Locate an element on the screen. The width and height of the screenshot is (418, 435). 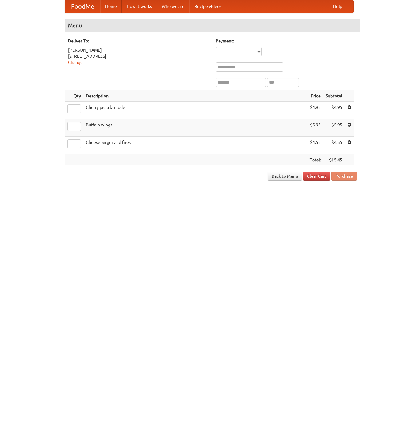
h5: Payment: is located at coordinates (286, 41).